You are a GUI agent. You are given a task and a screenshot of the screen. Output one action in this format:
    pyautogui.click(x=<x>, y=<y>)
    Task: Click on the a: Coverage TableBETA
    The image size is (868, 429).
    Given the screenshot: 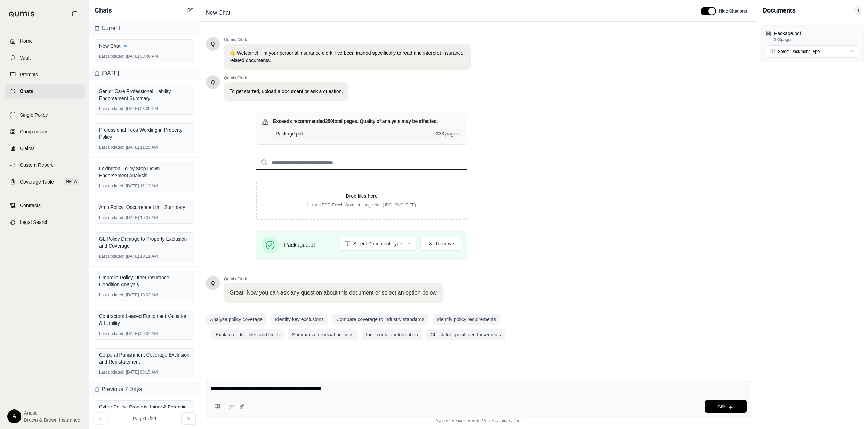 What is the action you would take?
    pyautogui.click(x=45, y=182)
    